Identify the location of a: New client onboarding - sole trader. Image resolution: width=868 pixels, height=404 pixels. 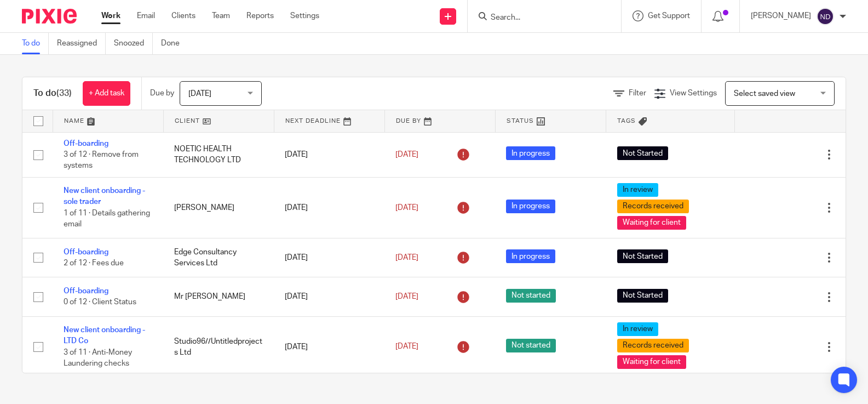
(104, 196).